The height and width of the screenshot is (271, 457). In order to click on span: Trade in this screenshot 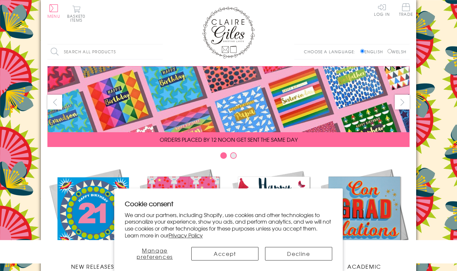, I will do `click(406, 10)`.